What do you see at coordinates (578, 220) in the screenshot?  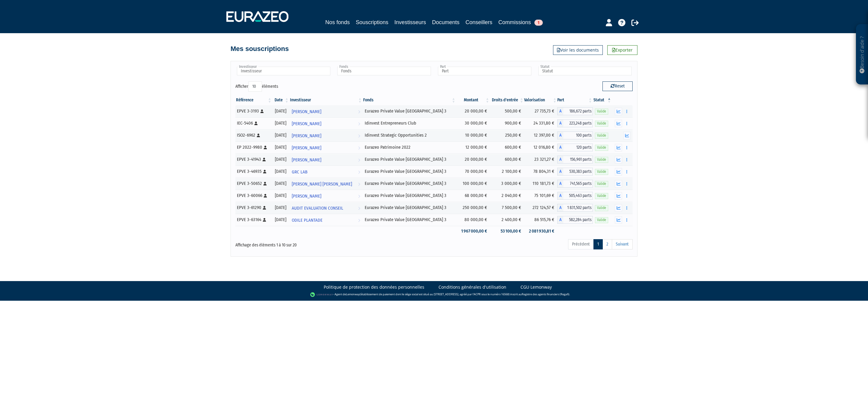 I see `span: 582,284 parts` at bounding box center [578, 220].